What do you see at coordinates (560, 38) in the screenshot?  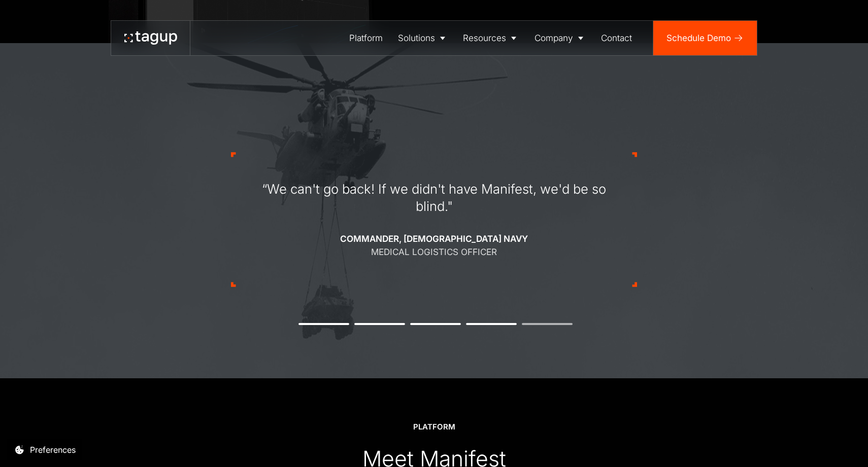 I see `a: Company` at bounding box center [560, 38].